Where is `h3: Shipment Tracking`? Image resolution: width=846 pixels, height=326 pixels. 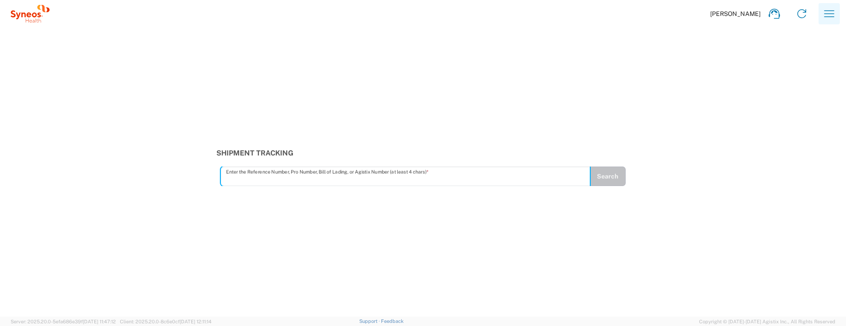 h3: Shipment Tracking is located at coordinates (423, 153).